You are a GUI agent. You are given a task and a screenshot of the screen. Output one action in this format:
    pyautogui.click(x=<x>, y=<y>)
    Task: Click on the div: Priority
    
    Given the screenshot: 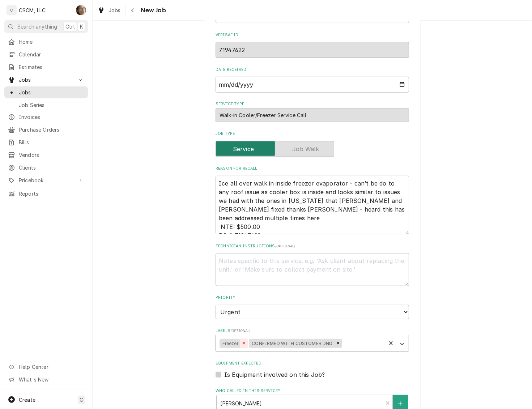 What is the action you would take?
    pyautogui.click(x=312, y=307)
    